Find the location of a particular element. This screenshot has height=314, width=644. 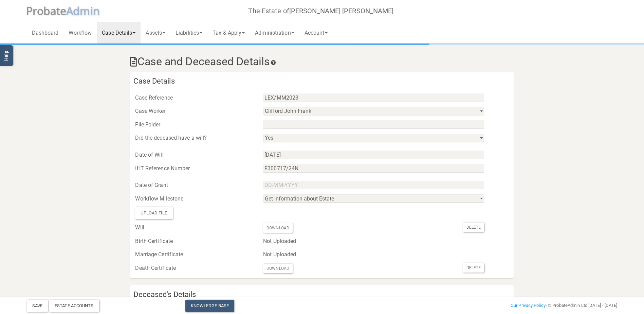

h4: Deceased's Details is located at coordinates (323, 295).